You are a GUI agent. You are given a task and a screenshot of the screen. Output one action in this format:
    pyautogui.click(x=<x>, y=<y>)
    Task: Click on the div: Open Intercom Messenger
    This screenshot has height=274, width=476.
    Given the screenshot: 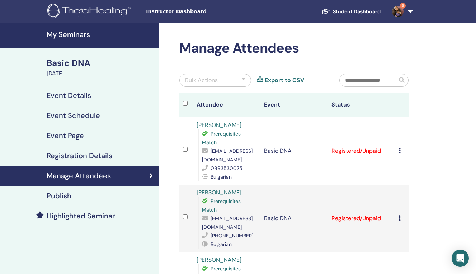 What is the action you would take?
    pyautogui.click(x=460, y=258)
    